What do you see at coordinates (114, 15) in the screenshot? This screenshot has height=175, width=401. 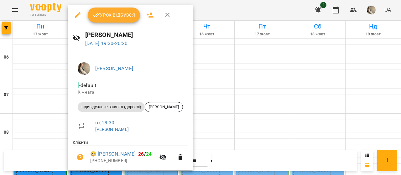 I see `span: Урок відбувся` at bounding box center [114, 15].